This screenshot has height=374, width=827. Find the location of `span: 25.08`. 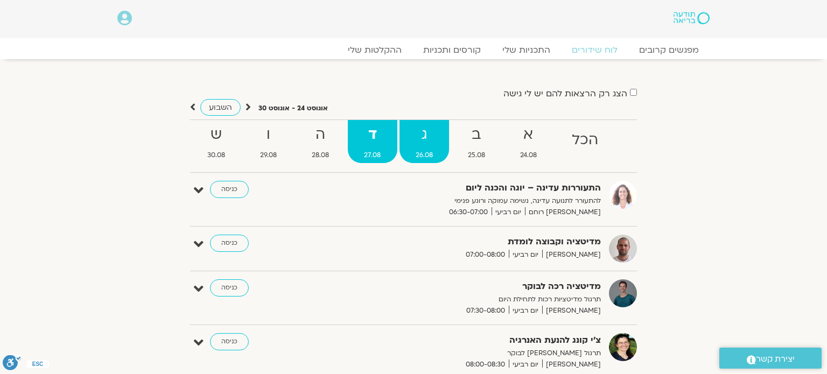

span: 25.08 is located at coordinates (476, 155).